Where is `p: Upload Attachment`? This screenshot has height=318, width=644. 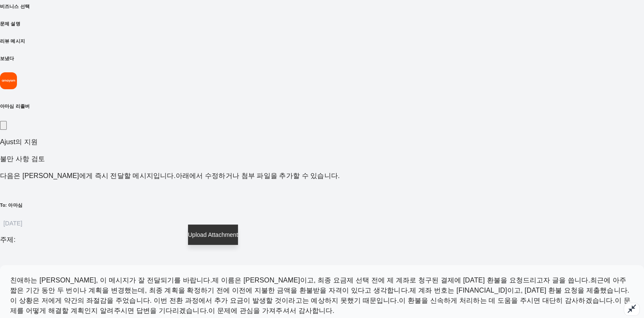
p: Upload Attachment is located at coordinates (213, 235).